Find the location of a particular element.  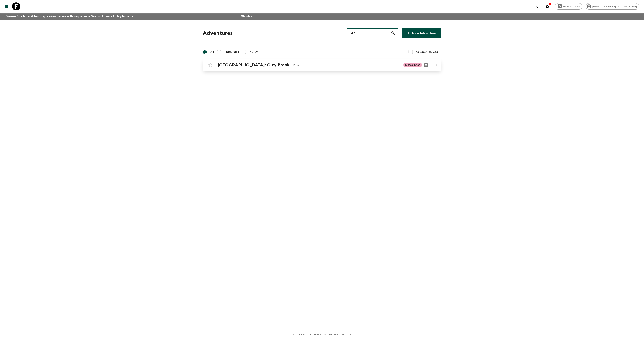

span: Give feedback is located at coordinates (572, 7).